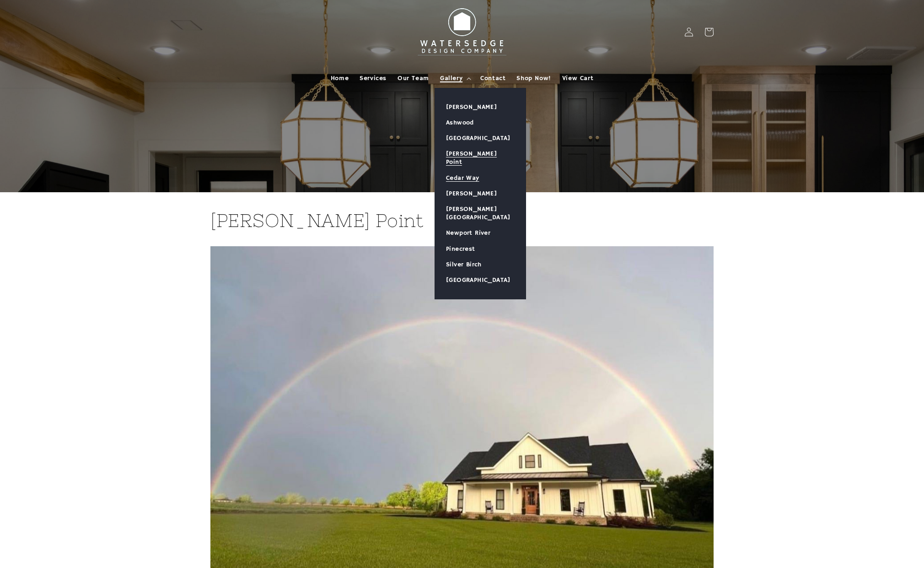 This screenshot has height=568, width=924. What do you see at coordinates (462, 32) in the screenshot?
I see `img: Watersedge Design Co` at bounding box center [462, 32].